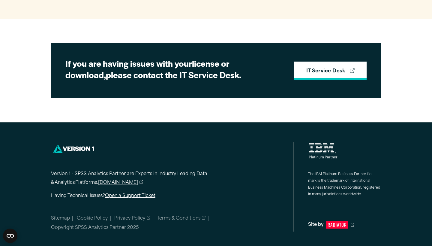 The image size is (432, 246). What do you see at coordinates (141, 179) in the screenshot?
I see `p: Version 1 - SPSS Analytics Partner are Experts in Industry Leading Data & Analytics Platforms.` at bounding box center [141, 179].